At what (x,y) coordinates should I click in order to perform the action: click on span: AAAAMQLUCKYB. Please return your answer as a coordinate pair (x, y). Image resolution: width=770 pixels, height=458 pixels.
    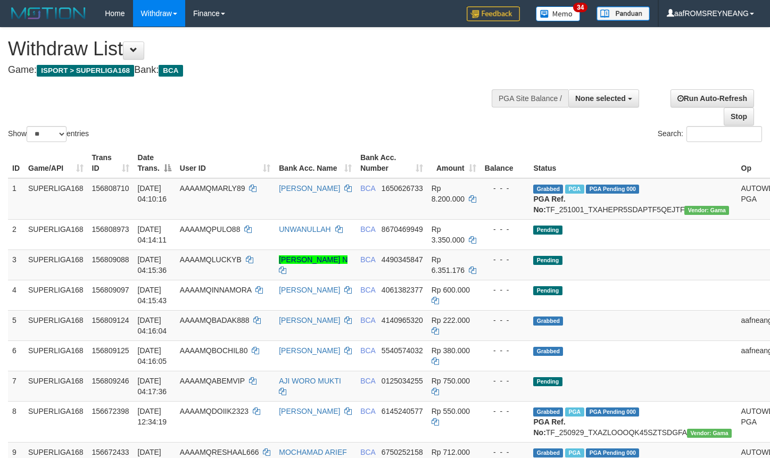
    Looking at the image, I should click on (211, 260).